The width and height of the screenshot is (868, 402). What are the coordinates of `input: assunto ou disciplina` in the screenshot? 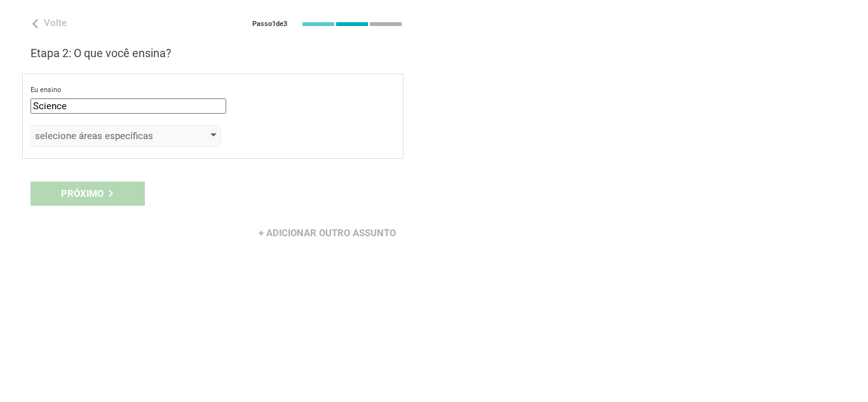 It's located at (128, 106).